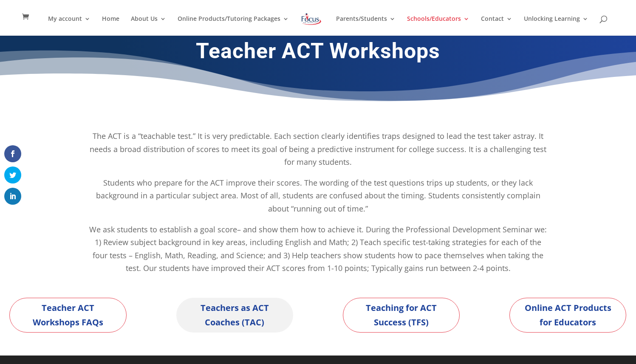 This screenshot has height=364, width=636. Describe the element at coordinates (402, 316) in the screenshot. I see `a: Teaching for ACT Success (TFS)` at that location.